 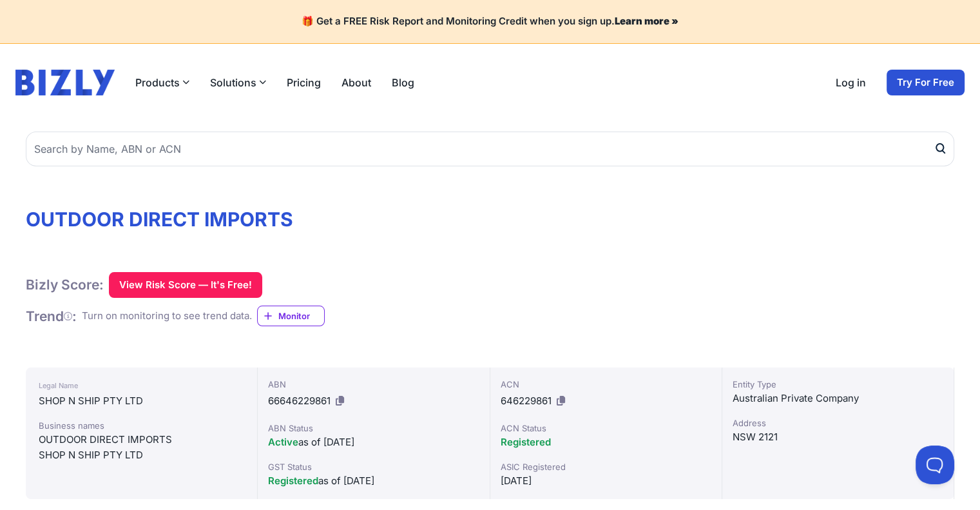 What do you see at coordinates (301, 316) in the screenshot?
I see `span: Monitor` at bounding box center [301, 316].